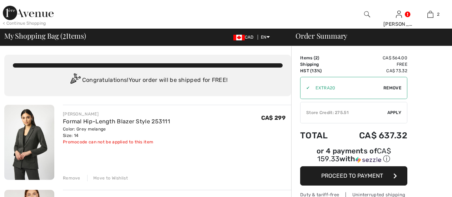  What do you see at coordinates (398, 14) in the screenshot?
I see `img: My Info` at bounding box center [398, 14].